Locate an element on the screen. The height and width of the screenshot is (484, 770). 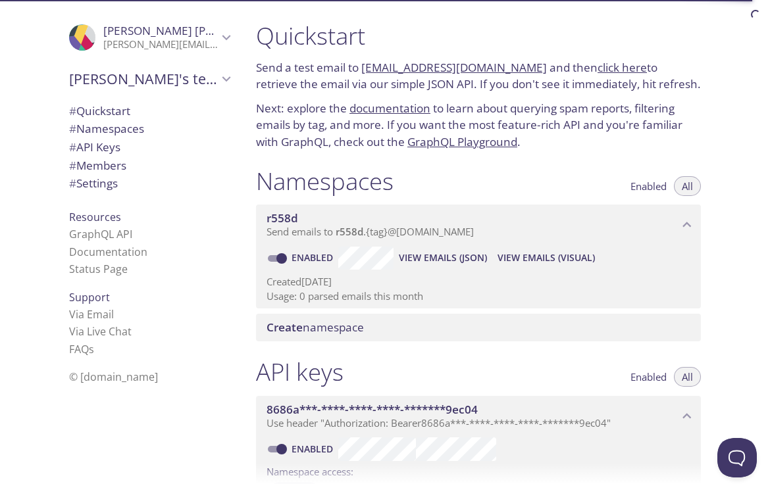
a: Via Email is located at coordinates (91, 315).